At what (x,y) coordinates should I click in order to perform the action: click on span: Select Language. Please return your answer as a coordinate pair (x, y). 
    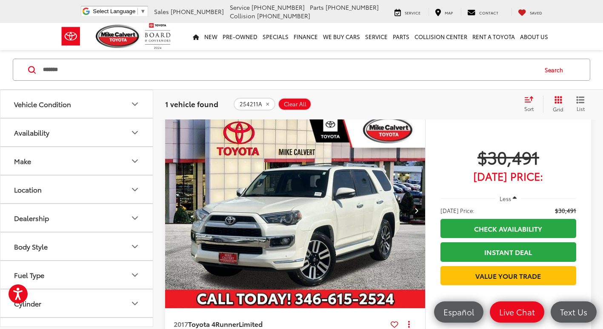
    Looking at the image, I should click on (114, 11).